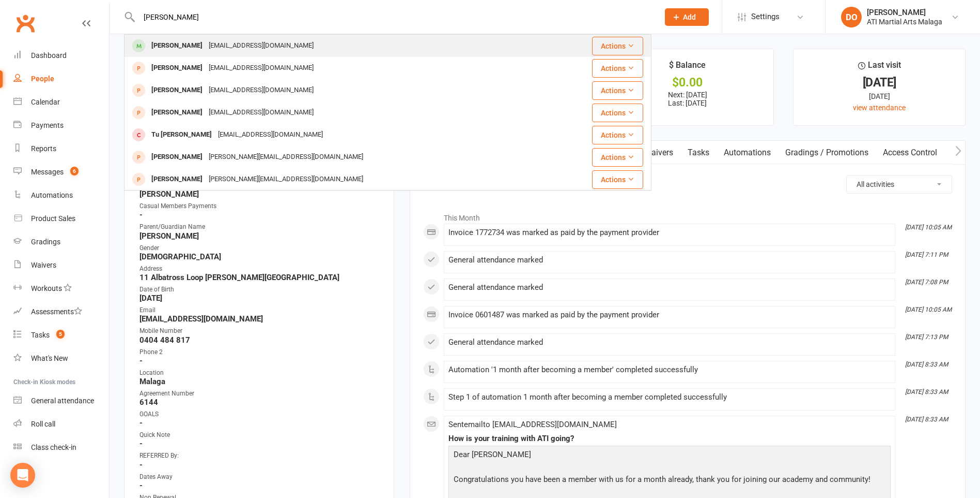 Image resolution: width=980 pixels, height=498 pixels. Describe the element at coordinates (260, 206) in the screenshot. I see `div: Casual Members Payments` at that location.